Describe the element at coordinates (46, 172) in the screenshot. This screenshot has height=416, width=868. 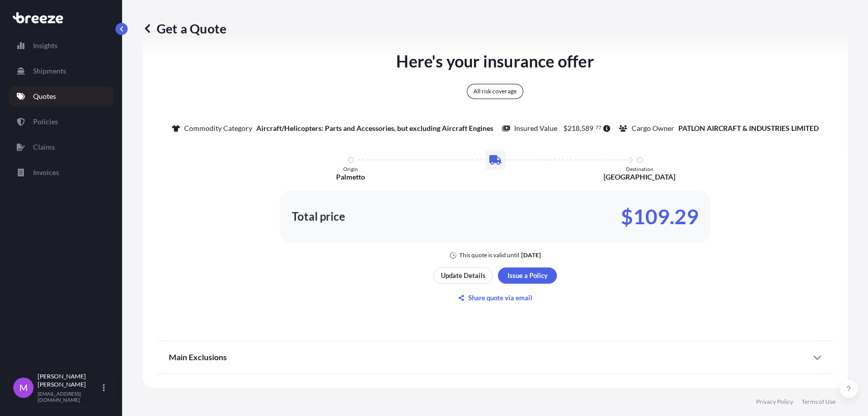
I see `p: Invoices` at that location.